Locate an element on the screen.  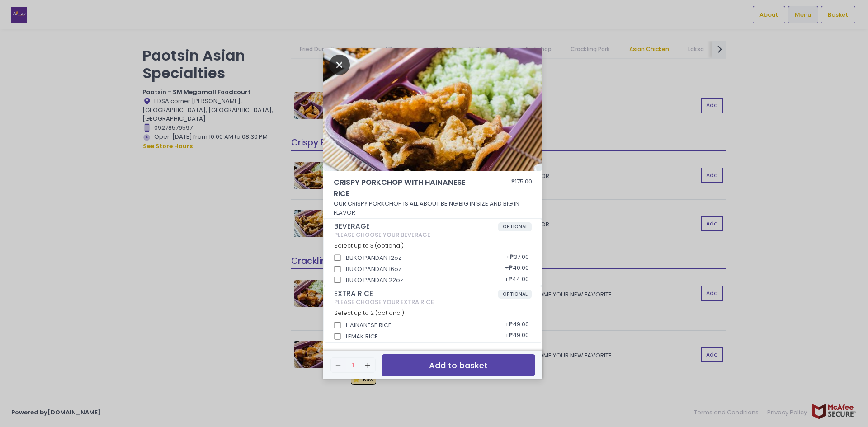
div: PLEASE CHOOSE YOUR EXTRA RICE is located at coordinates (433, 302).